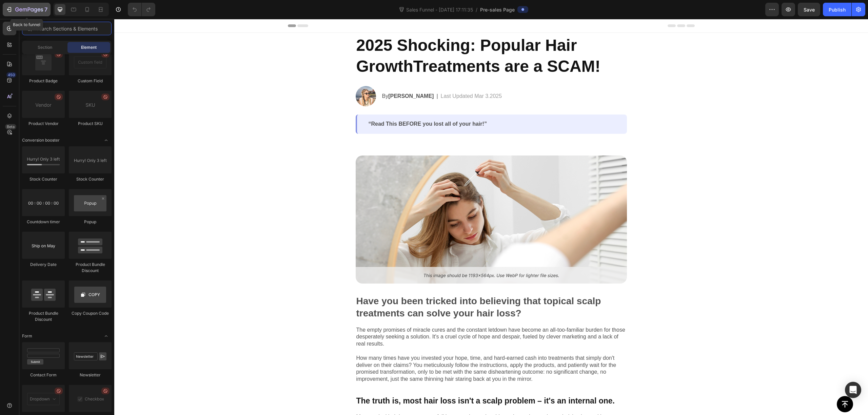  What do you see at coordinates (377, 382) in the screenshot?
I see `p: The truth is, most hair loss isn't a scalp problem – it's an internal one.` at bounding box center [377, 382].